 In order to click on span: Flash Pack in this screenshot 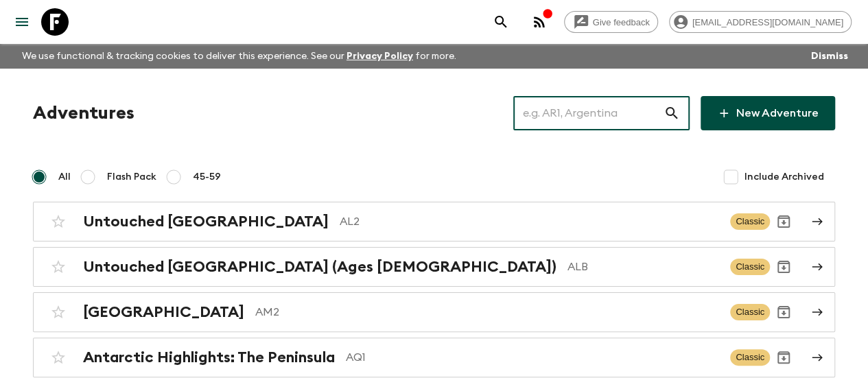, I will do `click(132, 177)`.